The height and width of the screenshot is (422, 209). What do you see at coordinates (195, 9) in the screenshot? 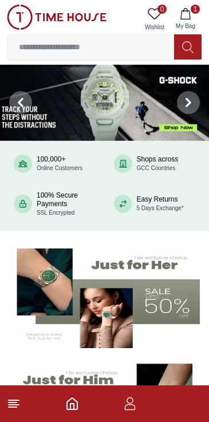
I see `span: 1` at bounding box center [195, 9].